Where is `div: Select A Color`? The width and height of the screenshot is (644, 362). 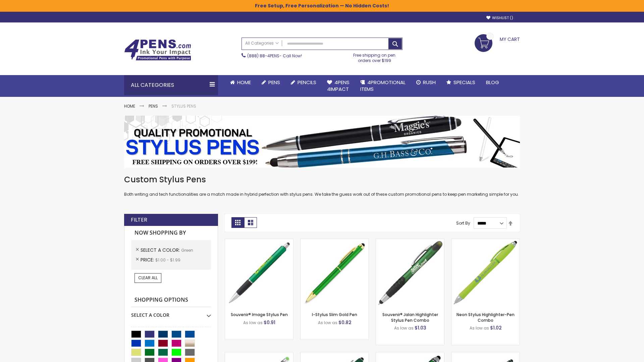
div: Select A Color is located at coordinates (172, 313).